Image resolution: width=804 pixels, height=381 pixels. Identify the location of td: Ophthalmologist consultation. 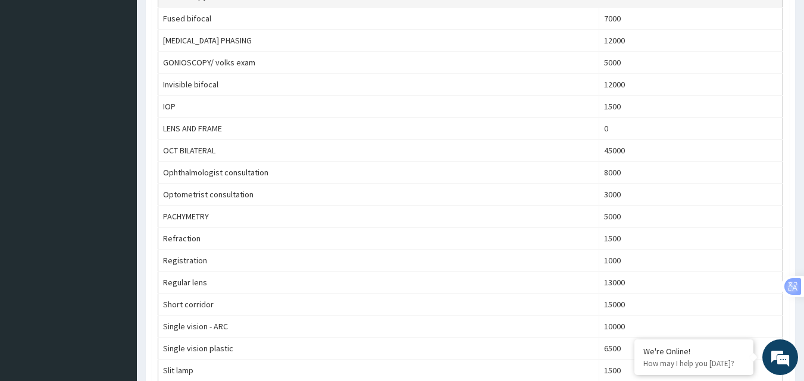
(378, 172).